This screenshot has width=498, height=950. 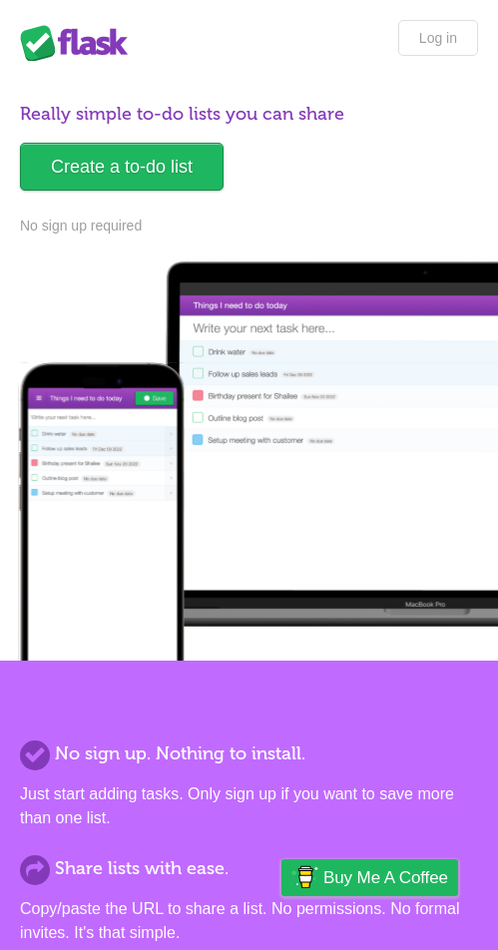 I want to click on p: Copy/paste the URL to share a list. No permissions. No formal invites. It's that simple., so click(x=248, y=921).